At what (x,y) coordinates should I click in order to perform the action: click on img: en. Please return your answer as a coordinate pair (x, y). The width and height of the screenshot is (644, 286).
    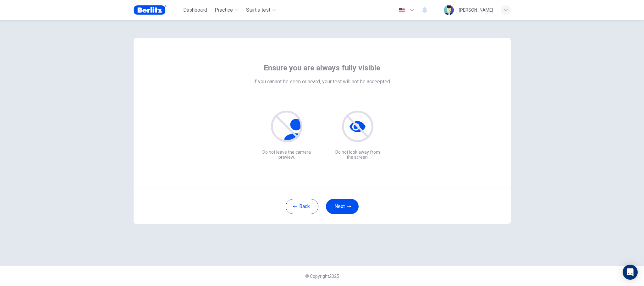
    Looking at the image, I should click on (402, 10).